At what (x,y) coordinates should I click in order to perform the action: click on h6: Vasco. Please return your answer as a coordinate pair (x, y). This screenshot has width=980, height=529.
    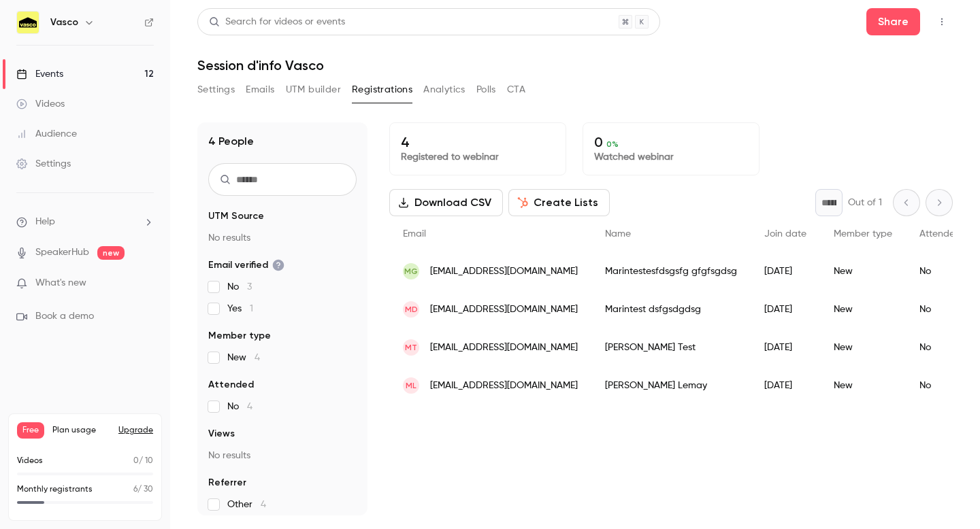
    Looking at the image, I should click on (64, 22).